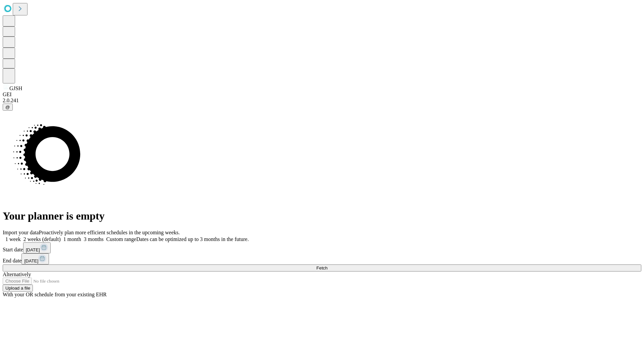  Describe the element at coordinates (322, 268) in the screenshot. I see `button: Fetch` at that location.